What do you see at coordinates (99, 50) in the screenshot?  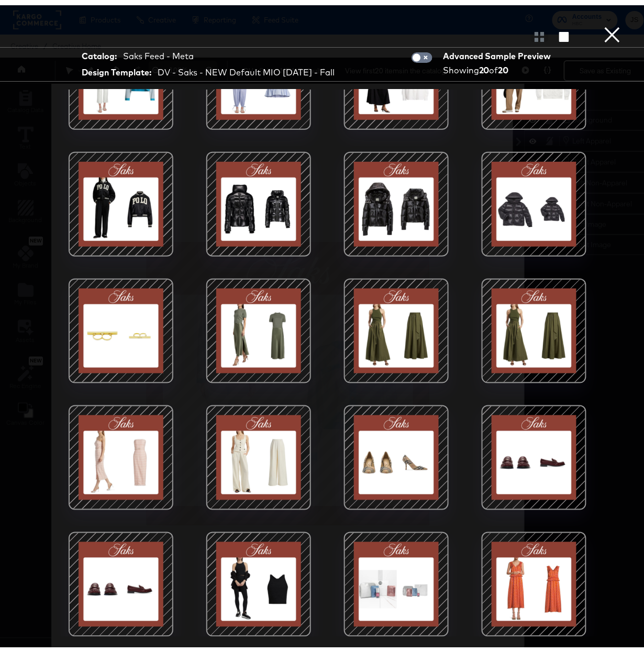 I see `strong: Catalog:` at bounding box center [99, 50].